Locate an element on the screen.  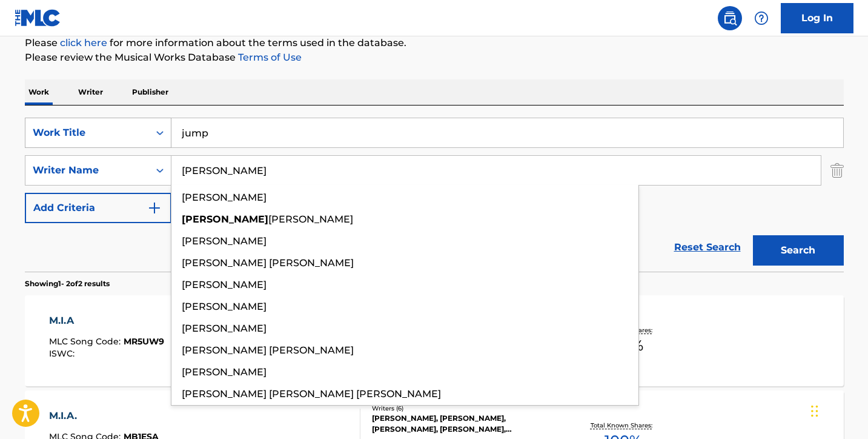
div: Work Title is located at coordinates (87, 133).